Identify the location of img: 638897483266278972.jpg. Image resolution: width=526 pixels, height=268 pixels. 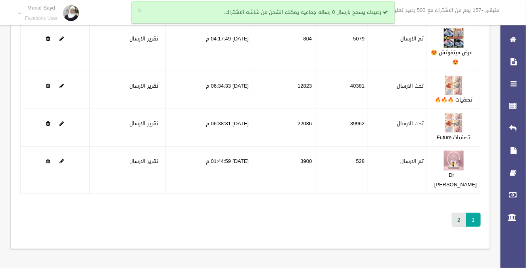
(454, 38).